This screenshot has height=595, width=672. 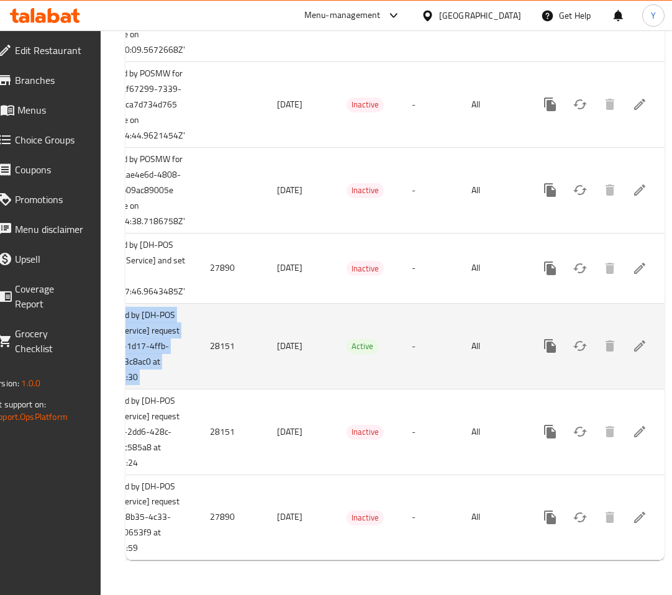 I want to click on span: Coupons, so click(x=50, y=170).